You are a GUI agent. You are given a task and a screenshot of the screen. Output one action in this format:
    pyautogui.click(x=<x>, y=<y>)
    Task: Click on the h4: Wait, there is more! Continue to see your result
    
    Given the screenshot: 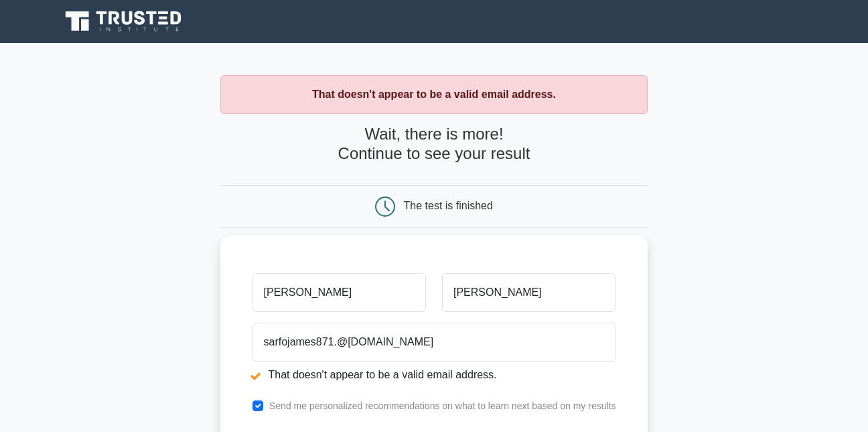 What is the action you would take?
    pyautogui.click(x=434, y=144)
    